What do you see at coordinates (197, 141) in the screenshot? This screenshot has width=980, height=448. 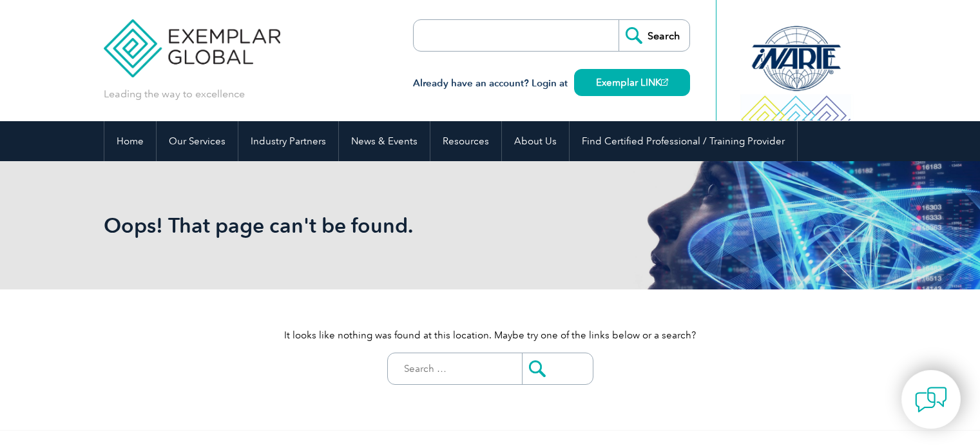 I see `a: Our Services` at bounding box center [197, 141].